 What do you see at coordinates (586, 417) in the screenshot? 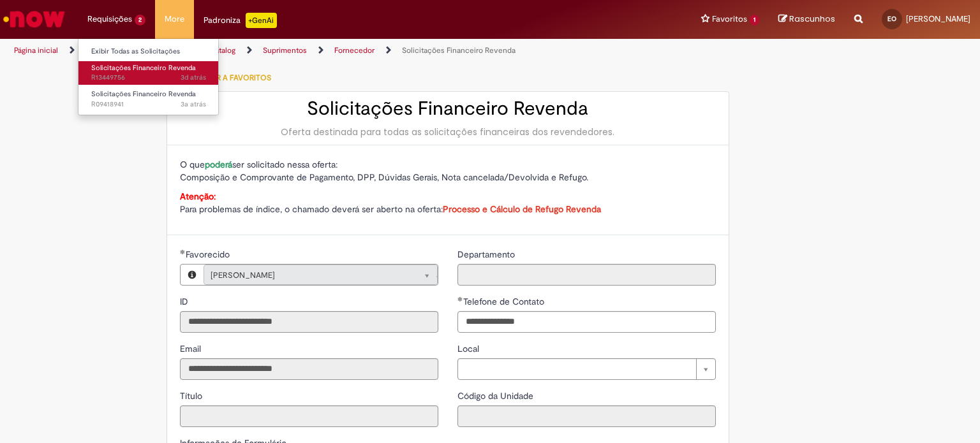
I see `input: Código da Unidade` at bounding box center [586, 417].